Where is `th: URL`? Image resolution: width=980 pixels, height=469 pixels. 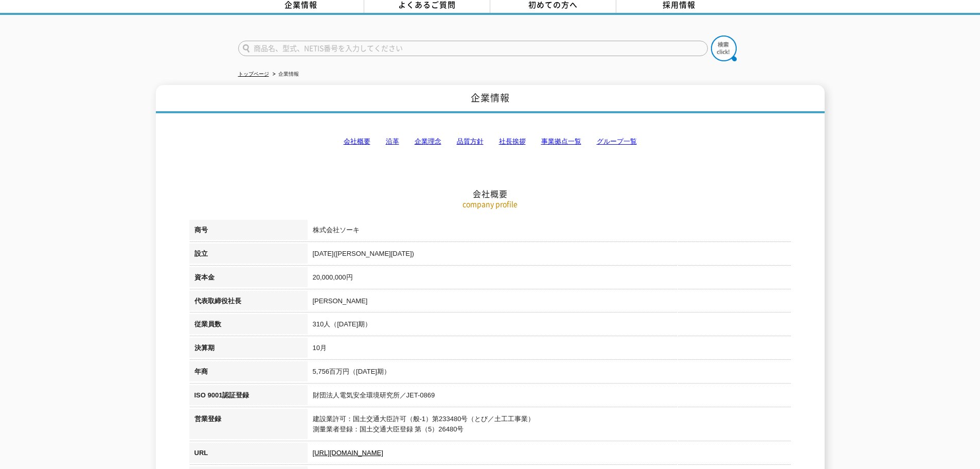
th: URL is located at coordinates (248, 454).